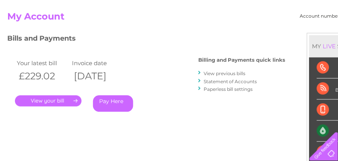 Image resolution: width=338 pixels, height=161 pixels. Describe the element at coordinates (228, 89) in the screenshot. I see `a: Paperless bill settings` at that location.